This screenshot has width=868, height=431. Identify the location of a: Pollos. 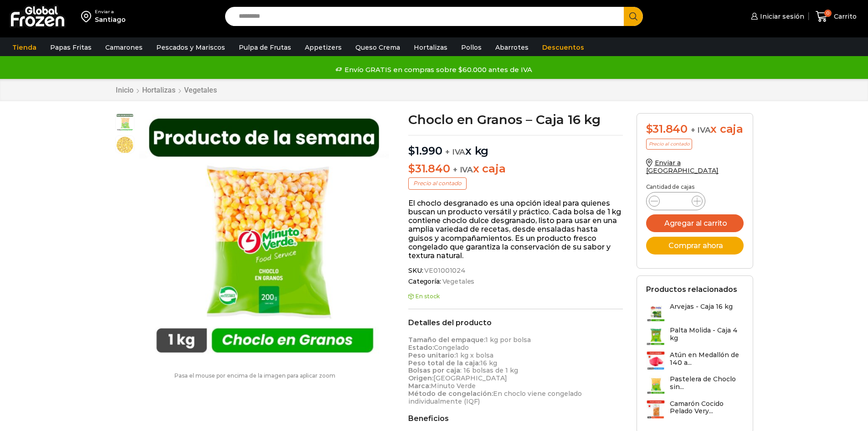
(471, 47).